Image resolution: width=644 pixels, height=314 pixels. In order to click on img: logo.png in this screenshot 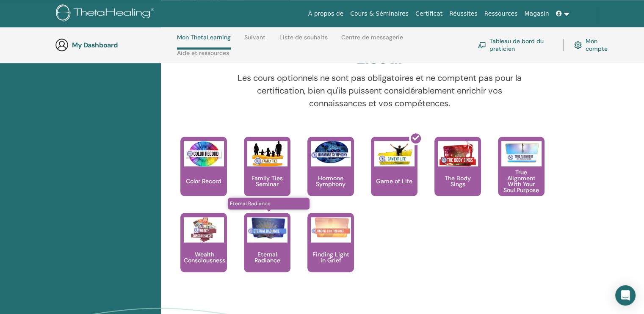, I will do `click(106, 14)`.